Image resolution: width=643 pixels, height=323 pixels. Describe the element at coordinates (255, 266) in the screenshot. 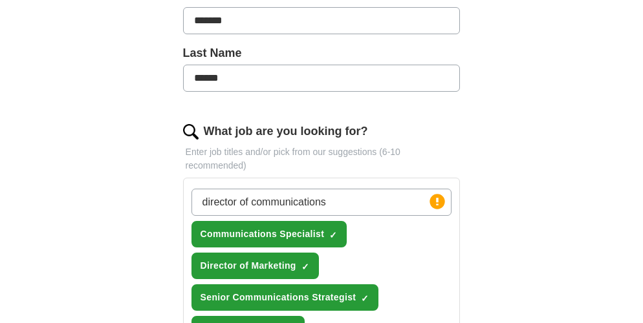

I see `button: Director of Marketing✓` at that location.